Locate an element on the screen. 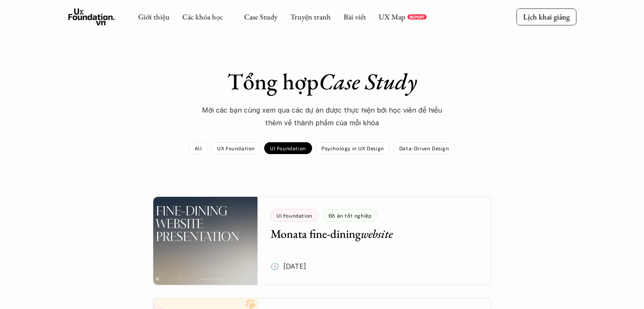 The width and height of the screenshot is (644, 309). a: Lịch khai giảng is located at coordinates (547, 16).